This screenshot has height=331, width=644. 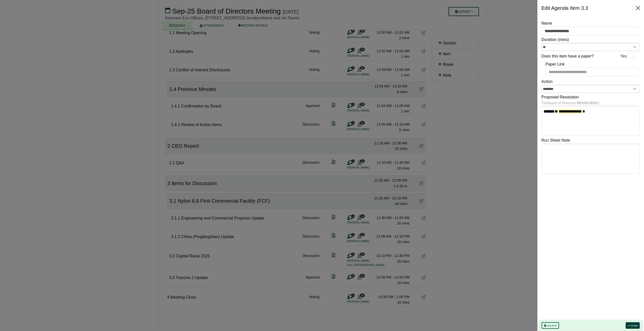 I want to click on label: Duration (mins), so click(x=555, y=40).